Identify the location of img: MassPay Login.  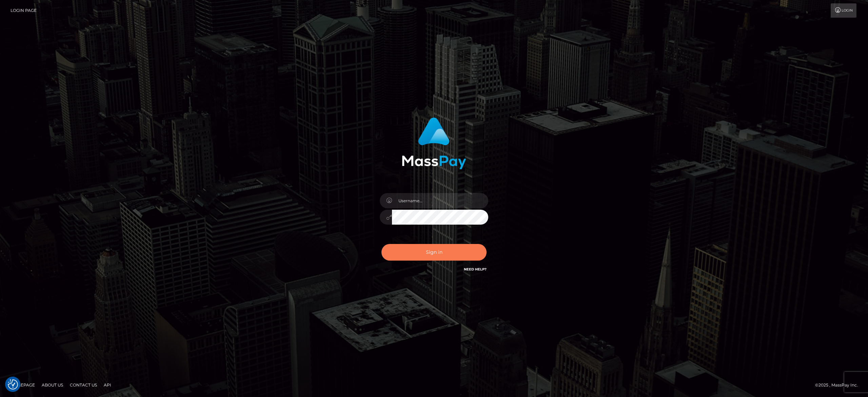
(434, 143).